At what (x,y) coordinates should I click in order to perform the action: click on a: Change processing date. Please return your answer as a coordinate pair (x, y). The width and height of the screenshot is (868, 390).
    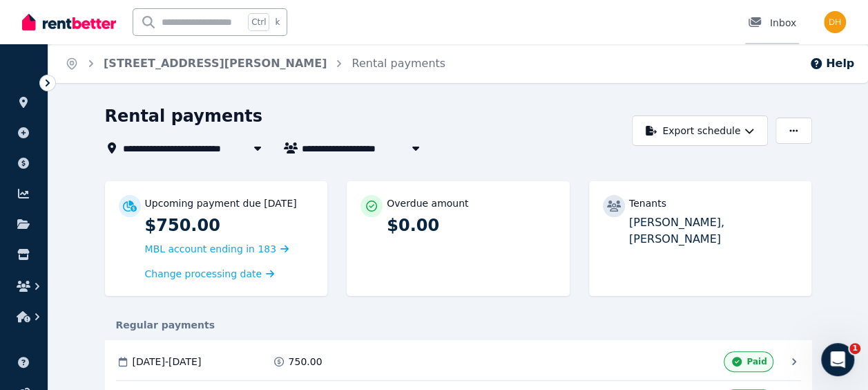
    Looking at the image, I should click on (210, 274).